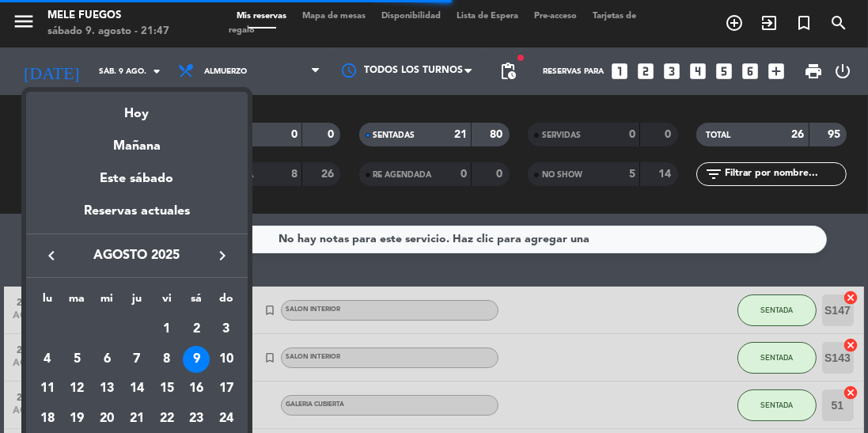 Image resolution: width=868 pixels, height=433 pixels. Describe the element at coordinates (47, 419) in the screenshot. I see `div: 18` at that location.